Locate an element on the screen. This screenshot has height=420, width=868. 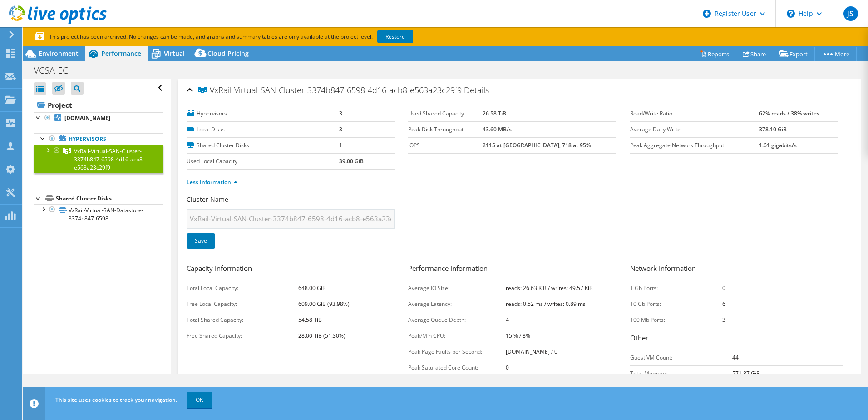
span: Virtual is located at coordinates (175, 53).